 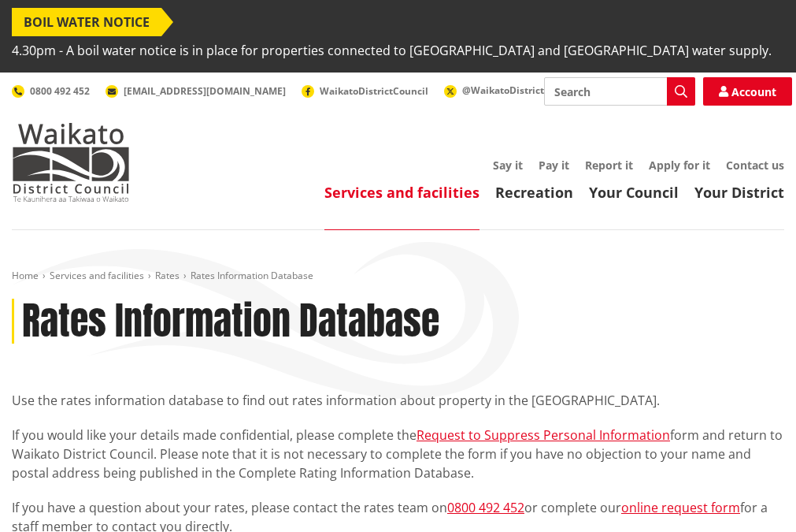 What do you see at coordinates (167, 275) in the screenshot?
I see `a: Rates` at bounding box center [167, 275].